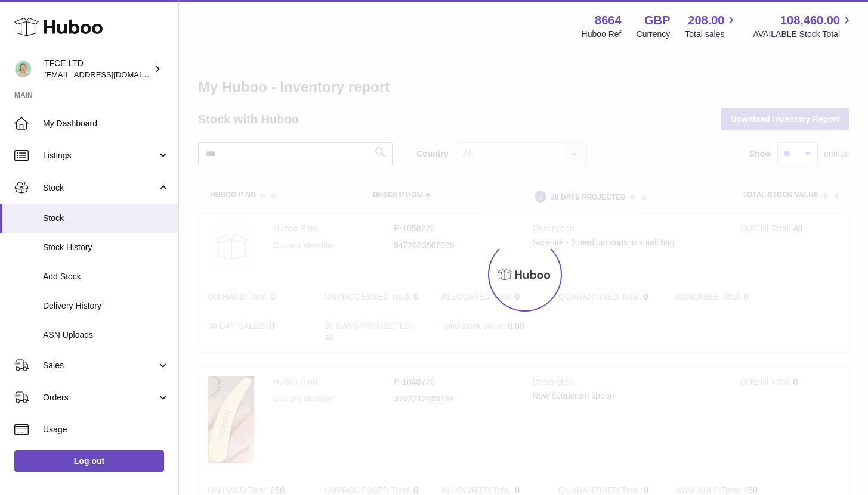 The image size is (868, 495). Describe the element at coordinates (89, 461) in the screenshot. I see `a: Log out` at that location.